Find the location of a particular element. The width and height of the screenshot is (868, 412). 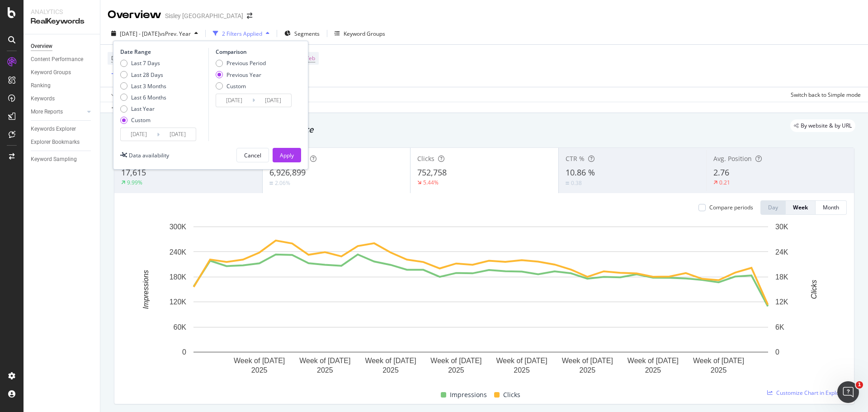

div: Compare periods is located at coordinates (731, 207).